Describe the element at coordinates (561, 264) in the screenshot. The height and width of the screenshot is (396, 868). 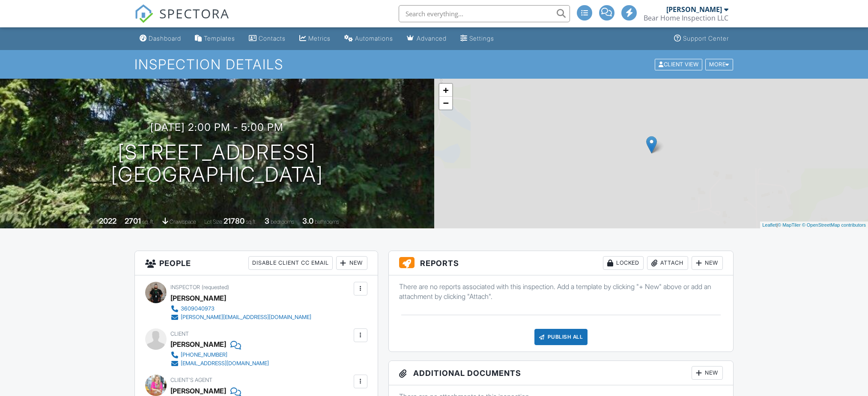
I see `h3: Reports` at that location.